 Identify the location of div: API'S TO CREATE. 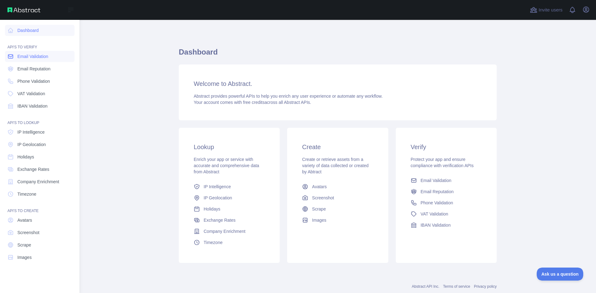
(40, 207).